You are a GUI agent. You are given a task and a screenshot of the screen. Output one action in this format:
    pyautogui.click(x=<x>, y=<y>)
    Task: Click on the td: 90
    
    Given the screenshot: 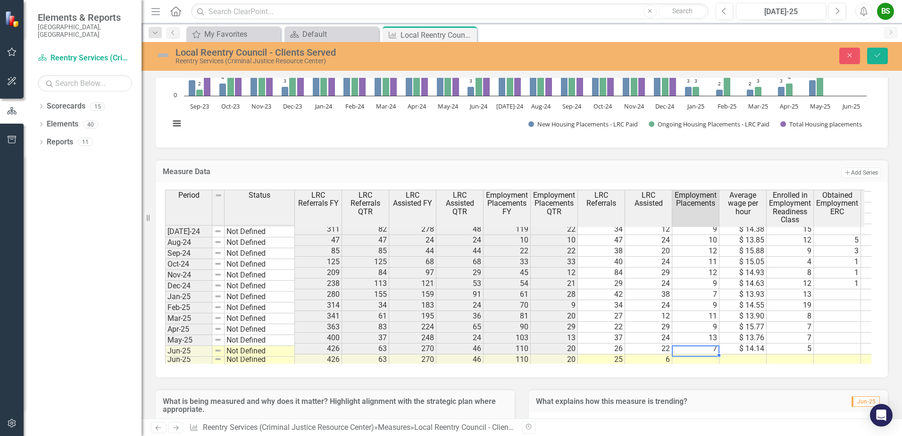 What is the action you would take?
    pyautogui.click(x=507, y=327)
    